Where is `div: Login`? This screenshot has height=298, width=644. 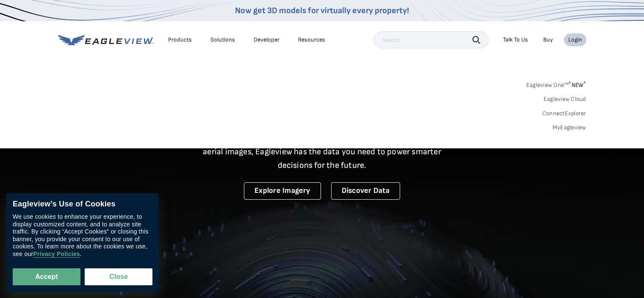 div: Login is located at coordinates (575, 40).